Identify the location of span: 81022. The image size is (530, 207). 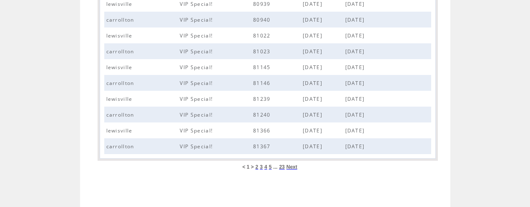
(263, 35).